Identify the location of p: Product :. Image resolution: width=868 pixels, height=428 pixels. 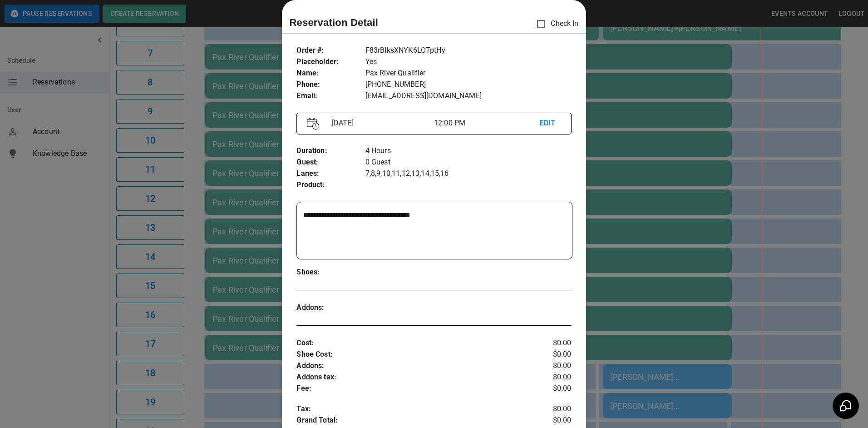
(330, 185).